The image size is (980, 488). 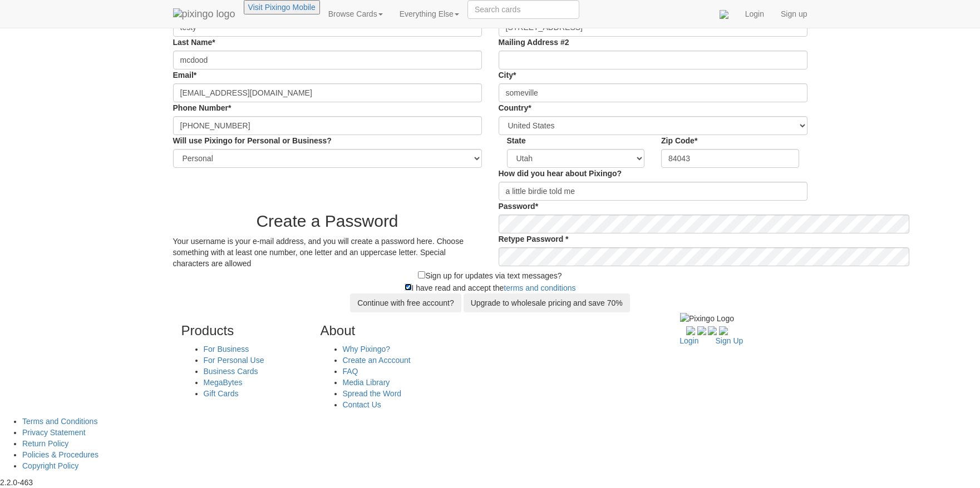 I want to click on img: Pixingo Logo, so click(x=706, y=319).